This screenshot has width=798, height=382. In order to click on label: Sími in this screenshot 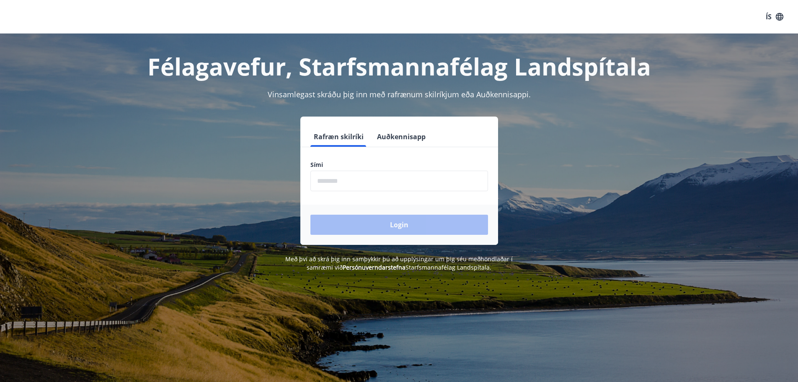, I will do `click(399, 165)`.